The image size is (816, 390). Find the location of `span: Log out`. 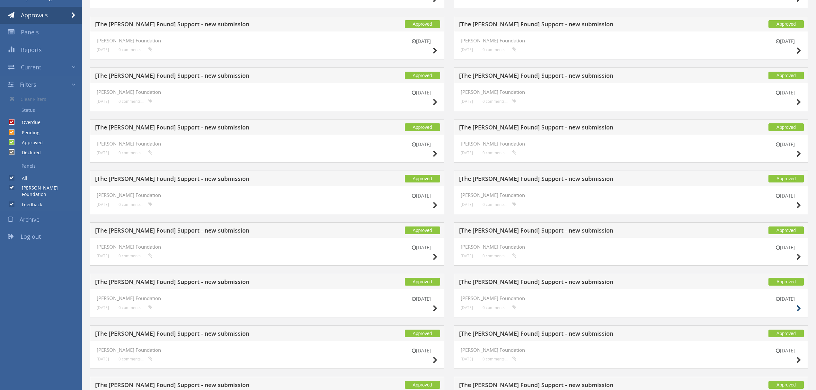

span: Log out is located at coordinates (31, 236).